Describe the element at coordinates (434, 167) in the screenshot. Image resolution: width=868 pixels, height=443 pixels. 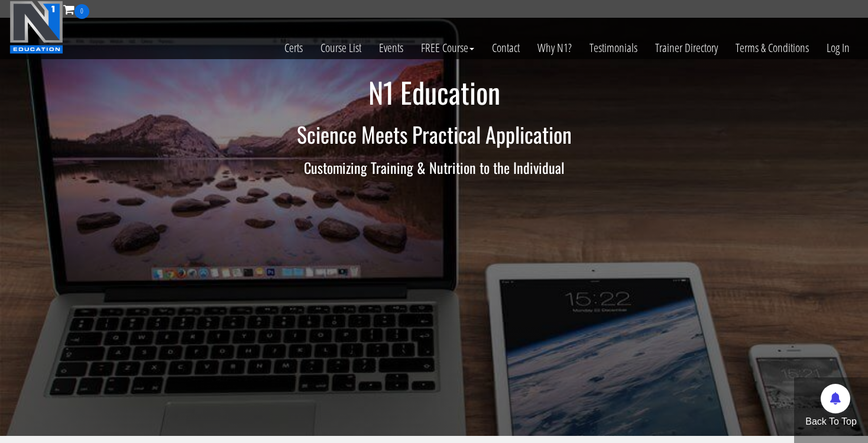
I see `h3: Customizing Training & Nutrition to the Individual` at that location.